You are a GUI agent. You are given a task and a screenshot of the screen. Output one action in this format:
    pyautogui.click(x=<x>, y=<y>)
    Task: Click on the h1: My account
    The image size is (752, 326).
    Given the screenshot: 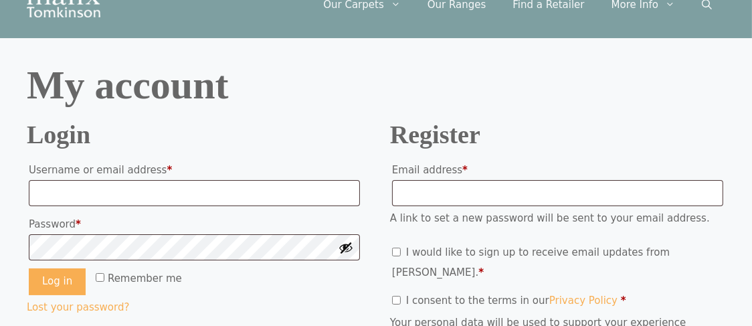 What is the action you would take?
    pyautogui.click(x=376, y=85)
    